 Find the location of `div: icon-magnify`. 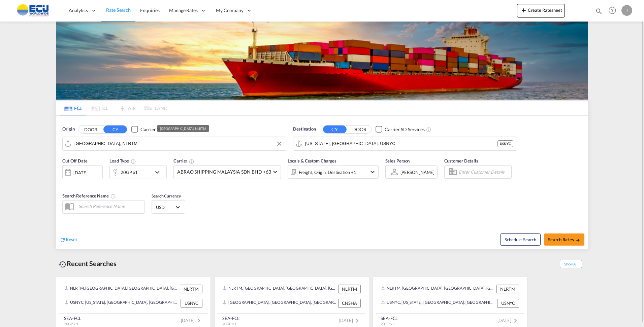

div: icon-magnify is located at coordinates (599, 13).